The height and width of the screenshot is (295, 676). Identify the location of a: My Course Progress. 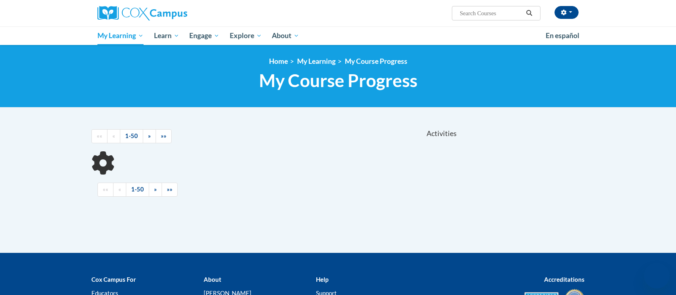
(376, 61).